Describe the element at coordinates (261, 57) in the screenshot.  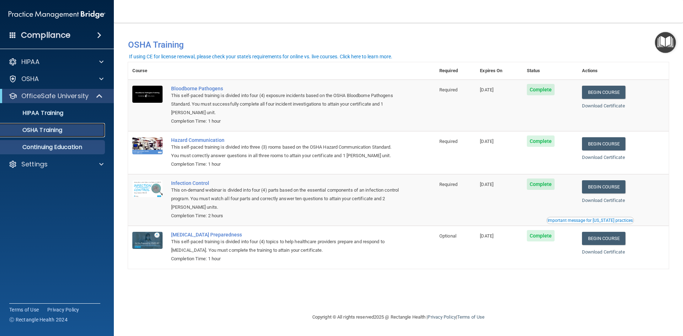
I see `button: If using CE for license renewal, please check your state's requirements for online vs. live cours...` at that location.